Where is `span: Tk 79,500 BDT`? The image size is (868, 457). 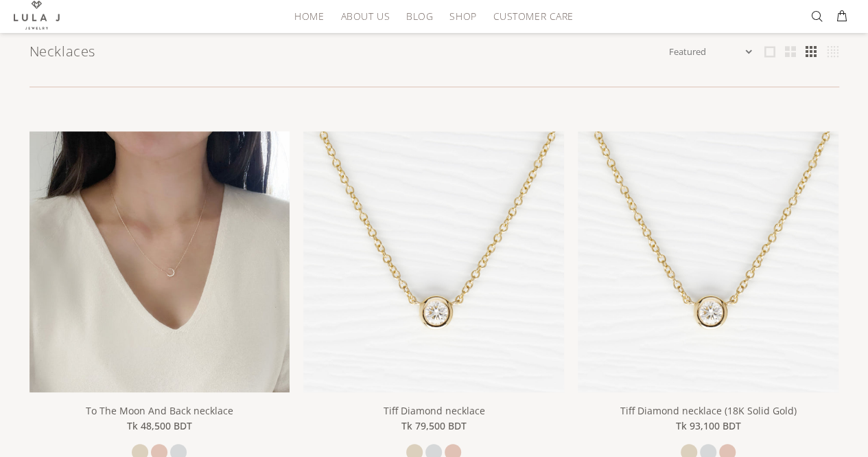 span: Tk 79,500 BDT is located at coordinates (434, 426).